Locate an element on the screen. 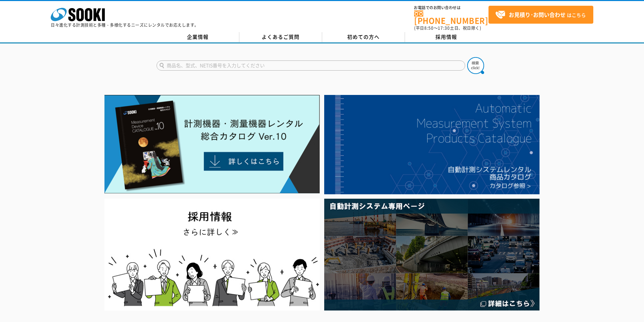 The width and height of the screenshot is (644, 322). img: 自動計測システムカタログ is located at coordinates (432, 145).